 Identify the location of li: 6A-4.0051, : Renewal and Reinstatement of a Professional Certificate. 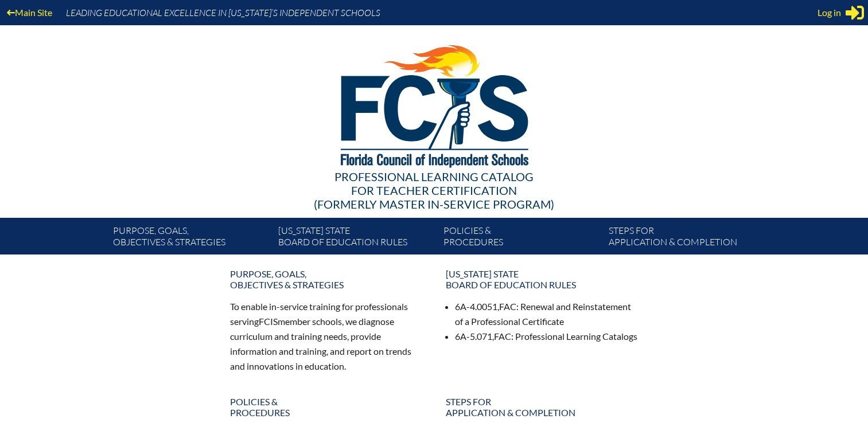
(546, 314).